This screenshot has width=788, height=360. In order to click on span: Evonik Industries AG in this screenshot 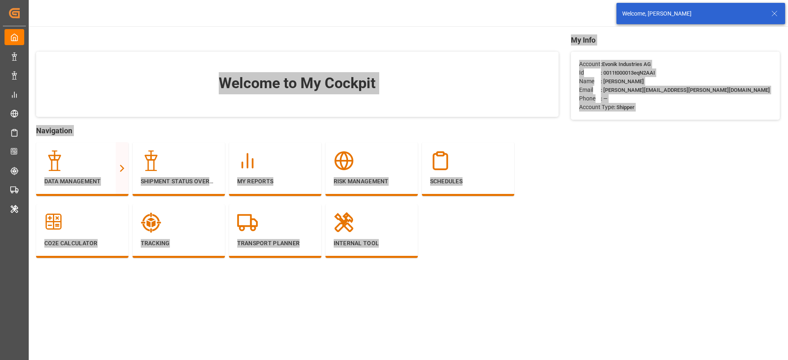, I will do `click(627, 64)`.